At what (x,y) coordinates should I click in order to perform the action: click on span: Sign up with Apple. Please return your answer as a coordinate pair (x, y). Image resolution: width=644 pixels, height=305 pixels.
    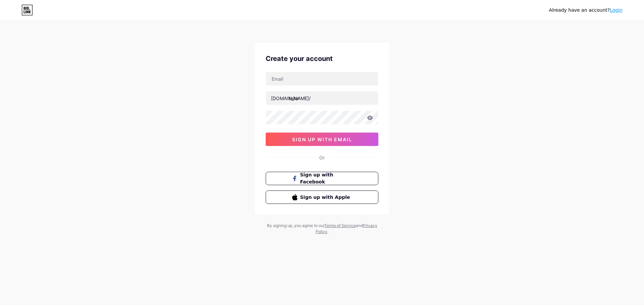
    Looking at the image, I should click on (326, 198).